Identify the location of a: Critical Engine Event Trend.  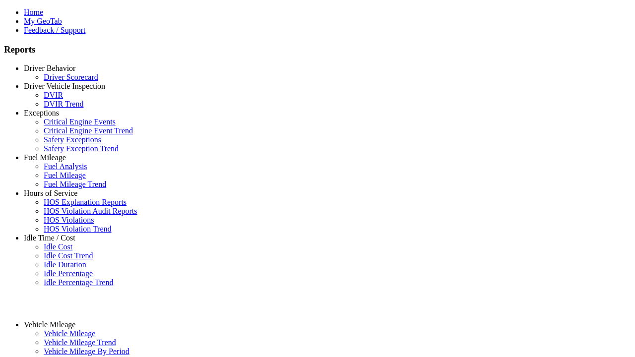
(88, 131).